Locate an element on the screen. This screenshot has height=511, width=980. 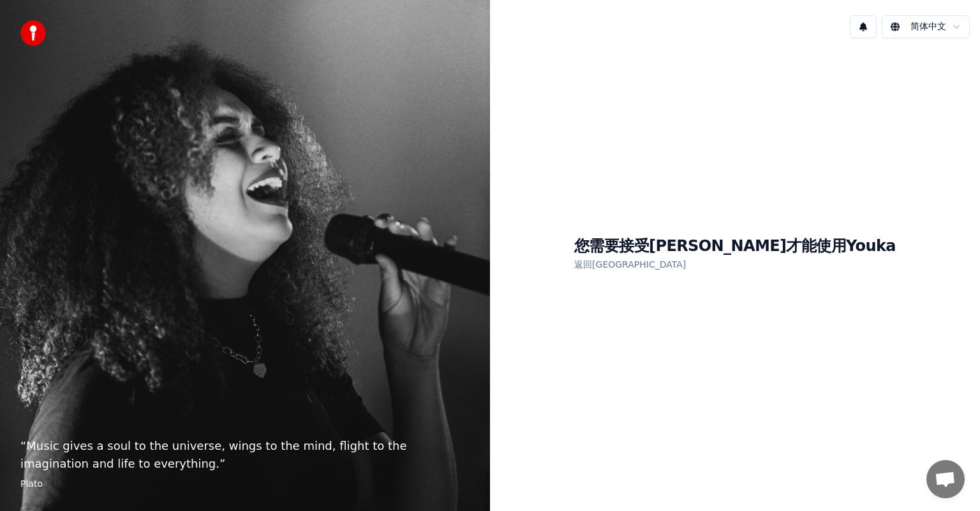
img: youka is located at coordinates (33, 33).